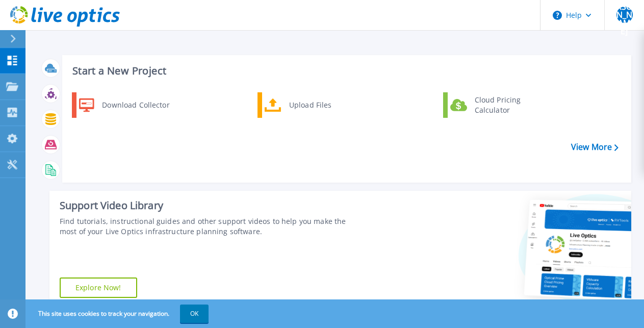 The width and height of the screenshot is (644, 328). What do you see at coordinates (194, 313) in the screenshot?
I see `button: OK` at bounding box center [194, 313].